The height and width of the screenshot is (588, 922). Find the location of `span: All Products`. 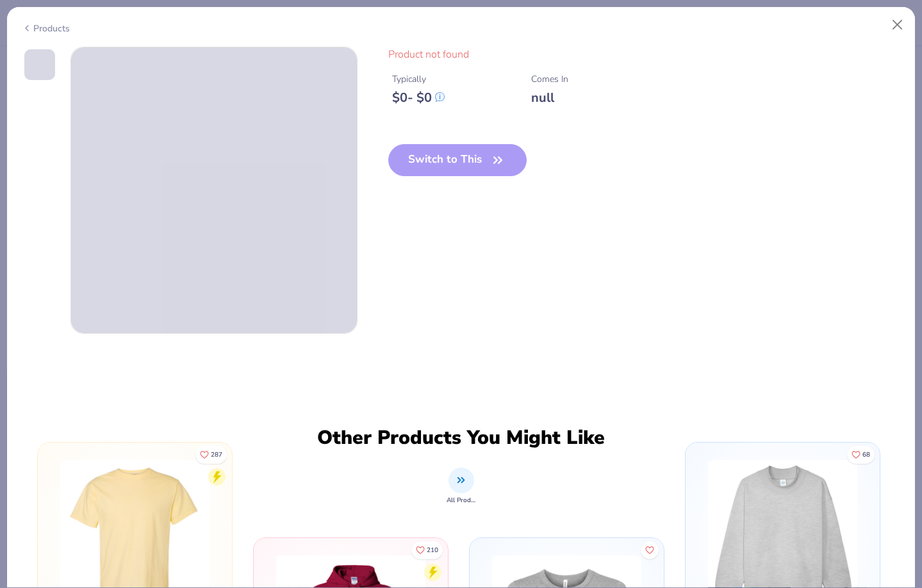

span: All Products is located at coordinates (461, 500).